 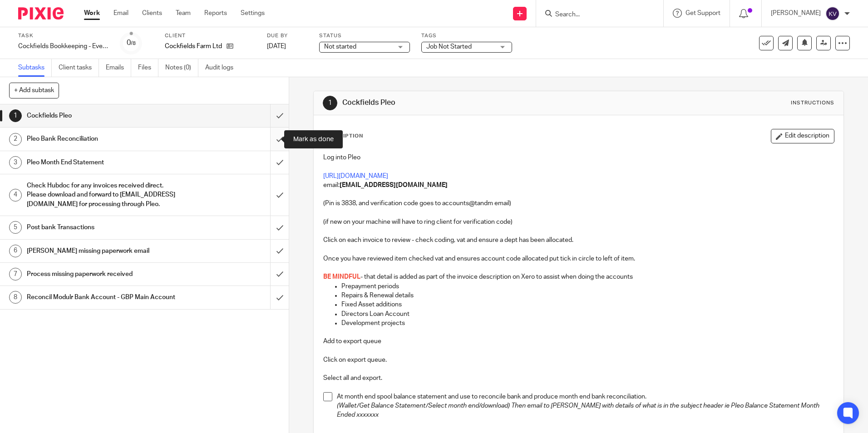 I want to click on p: (Pin is 3838, and verification code goes to accounts@tandm email), so click(x=579, y=203).